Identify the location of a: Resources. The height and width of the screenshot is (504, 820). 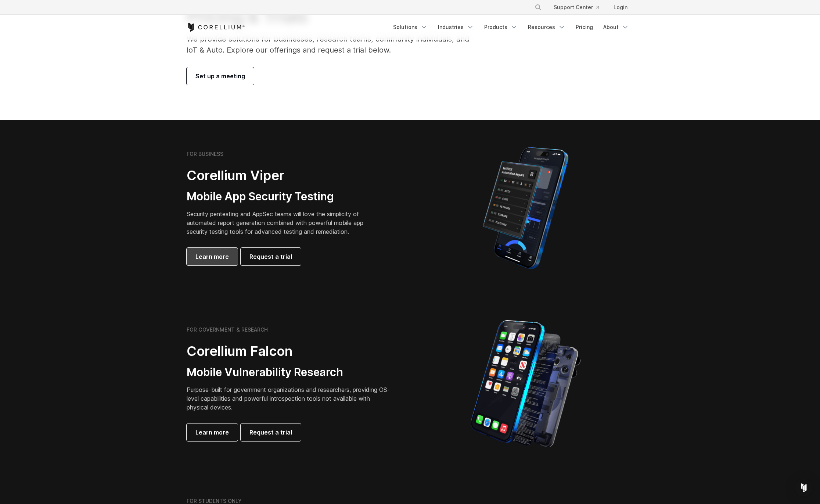
(546, 27).